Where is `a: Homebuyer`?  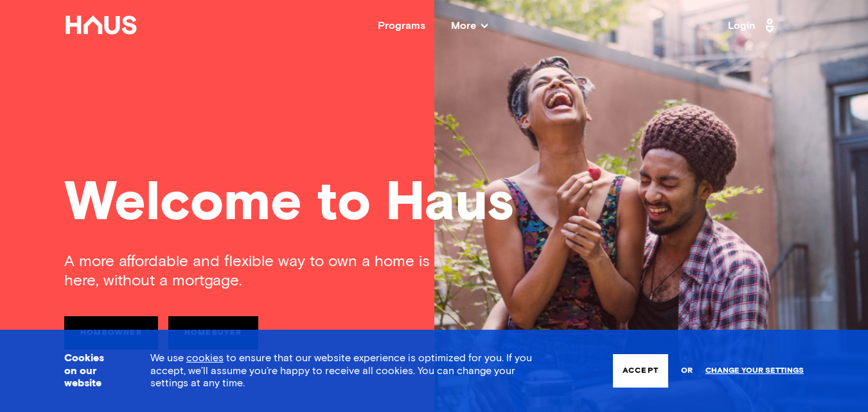 a: Homebuyer is located at coordinates (213, 333).